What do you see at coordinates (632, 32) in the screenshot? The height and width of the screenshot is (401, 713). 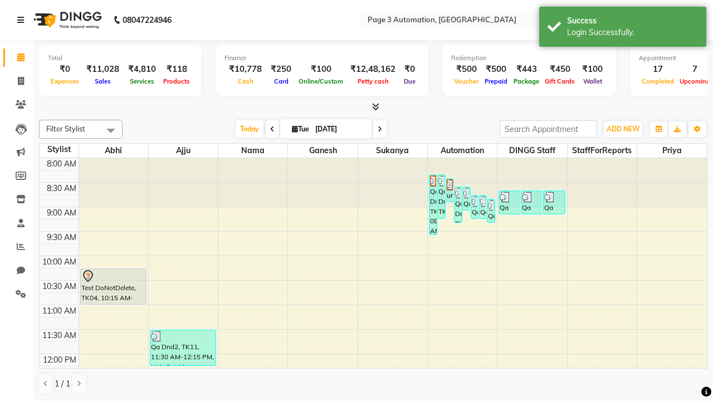 I see `div: Login Successfully.` at bounding box center [632, 32].